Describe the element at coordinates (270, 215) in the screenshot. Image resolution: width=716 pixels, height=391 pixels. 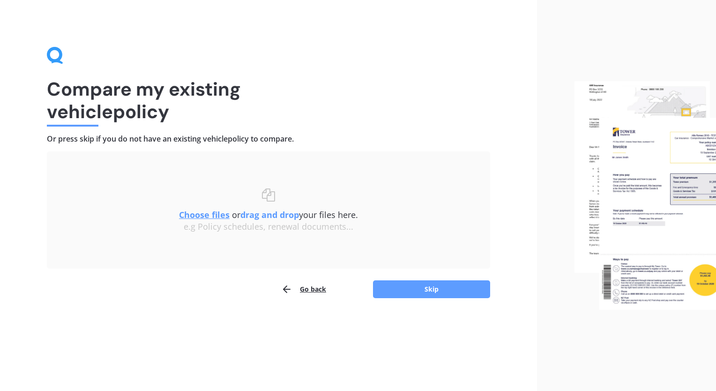
I see `b: drag and drop` at that location.